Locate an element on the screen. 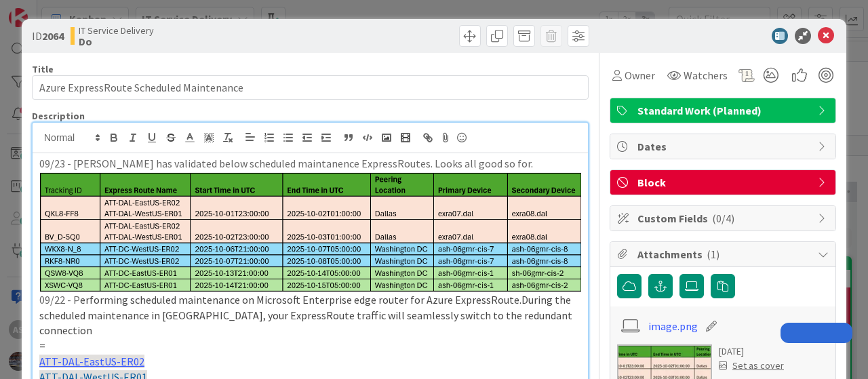 The image size is (868, 379). a: ATT-DAL-EastUS-ER02 is located at coordinates (92, 361).